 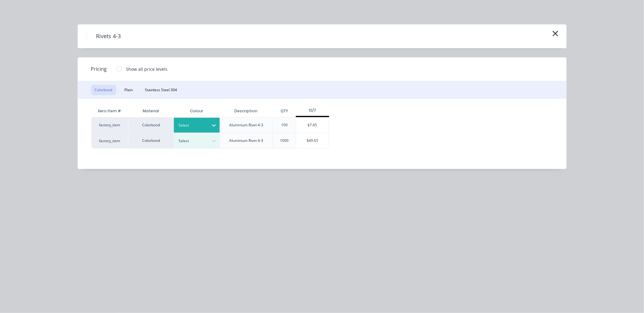 What do you see at coordinates (104, 90) in the screenshot?
I see `button: Colorbond` at bounding box center [104, 90].